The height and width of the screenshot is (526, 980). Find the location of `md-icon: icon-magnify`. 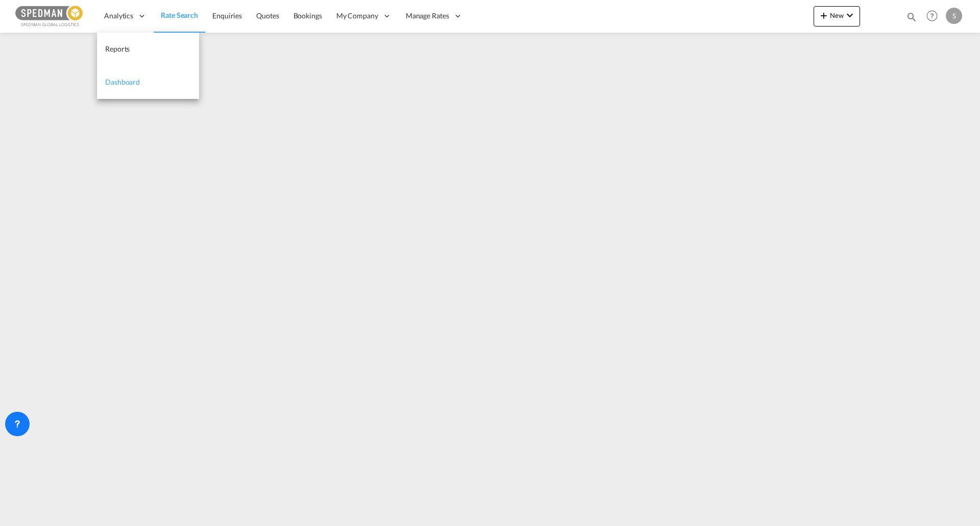

md-icon: icon-magnify is located at coordinates (912, 17).